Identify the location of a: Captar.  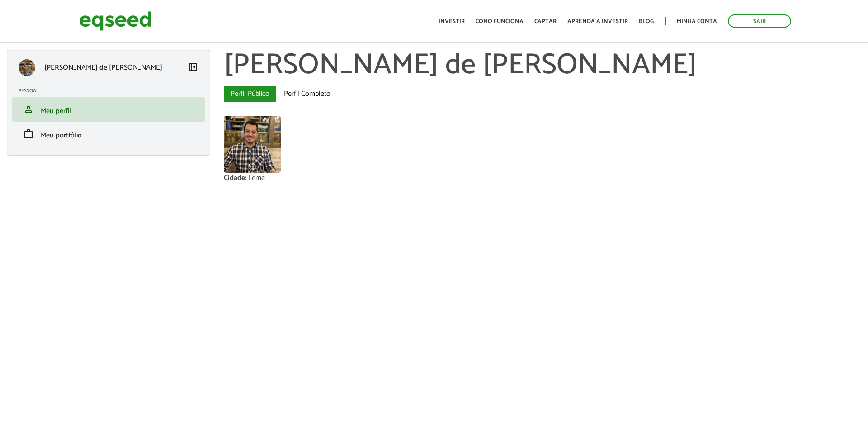
(545, 21).